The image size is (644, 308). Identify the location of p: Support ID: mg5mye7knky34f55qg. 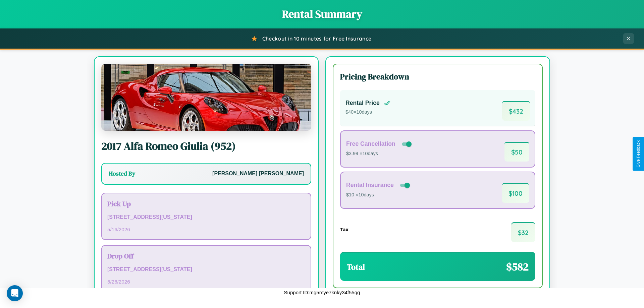
(322, 292).